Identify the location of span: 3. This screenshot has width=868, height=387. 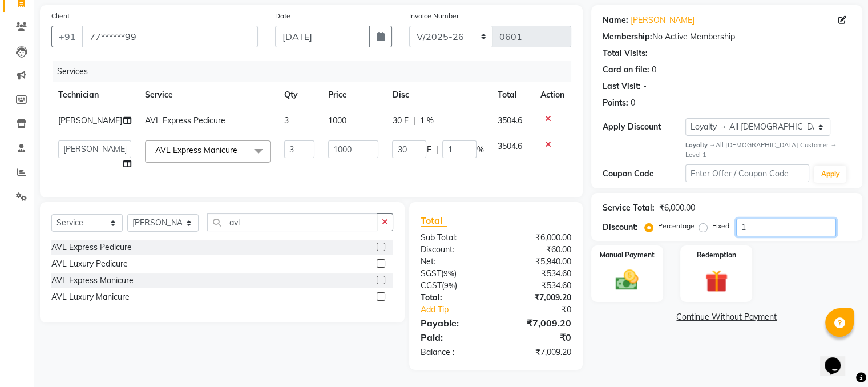
(287, 121).